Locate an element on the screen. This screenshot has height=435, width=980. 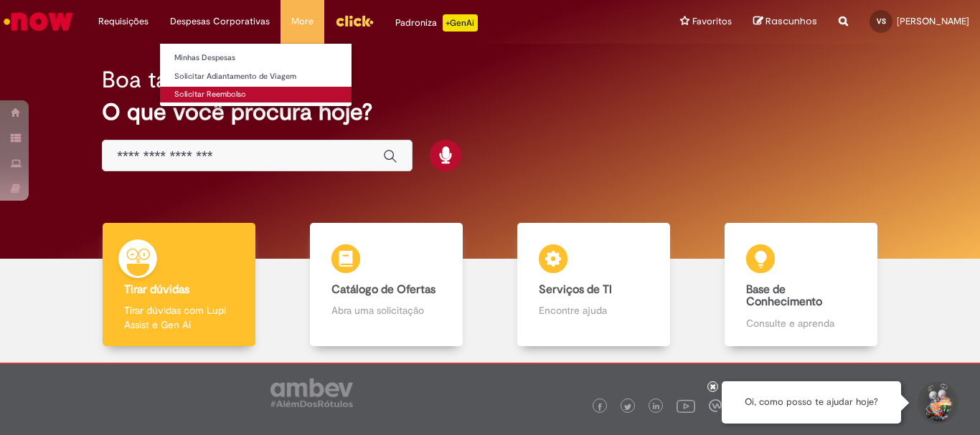
img: logo_footer_workplace.png is located at coordinates (715, 406).